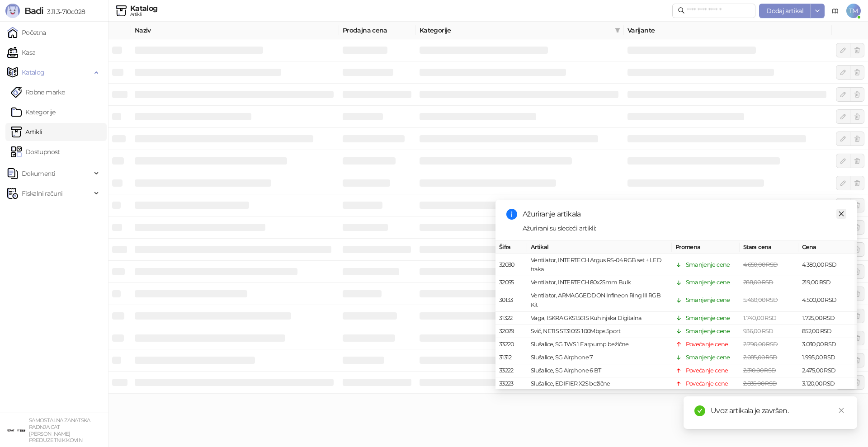 The width and height of the screenshot is (868, 447). I want to click on div: Uvoz artikala je završen., so click(779, 411).